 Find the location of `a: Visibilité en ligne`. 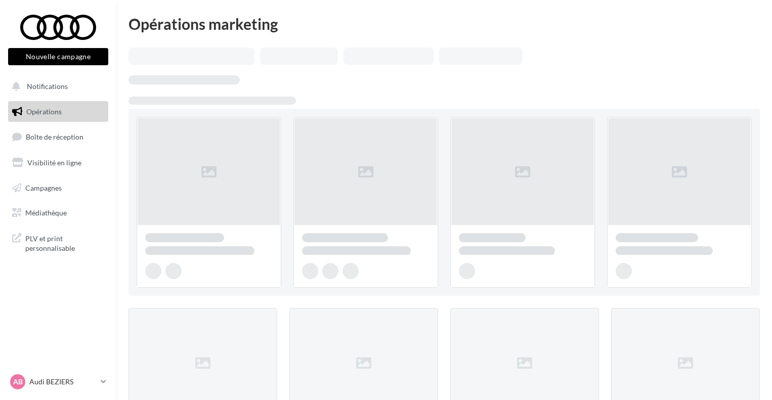

a: Visibilité en ligne is located at coordinates (58, 163).